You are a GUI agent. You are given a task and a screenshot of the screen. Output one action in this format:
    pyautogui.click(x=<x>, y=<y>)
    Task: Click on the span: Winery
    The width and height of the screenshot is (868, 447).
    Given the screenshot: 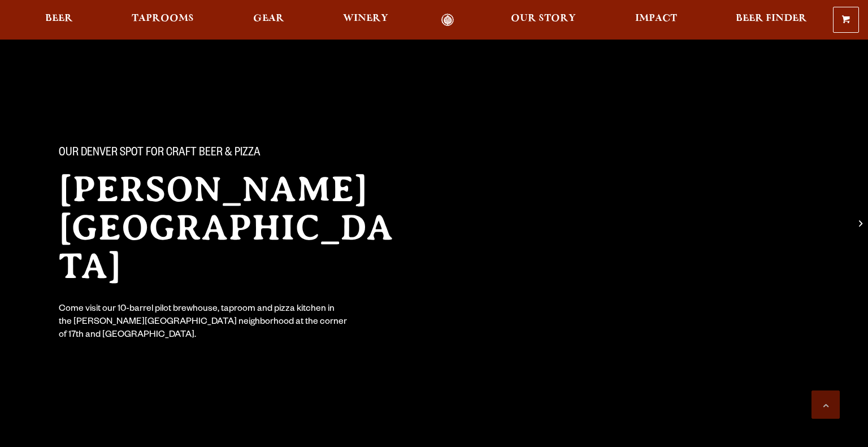 What is the action you would take?
    pyautogui.click(x=366, y=19)
    